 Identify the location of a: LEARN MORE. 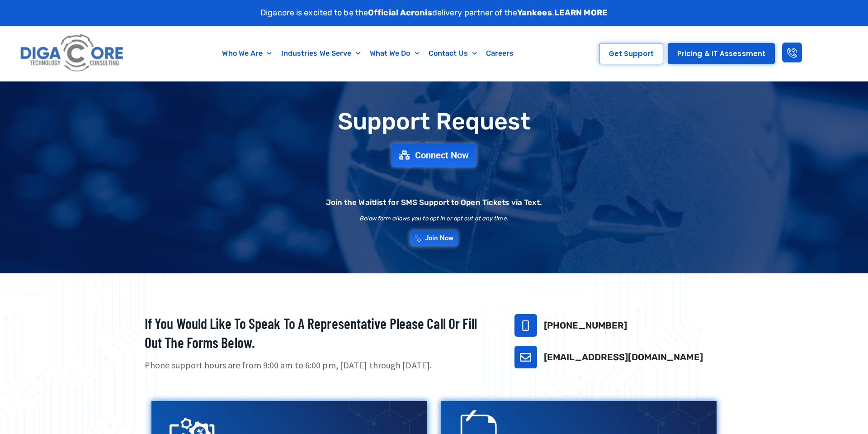
(581, 13).